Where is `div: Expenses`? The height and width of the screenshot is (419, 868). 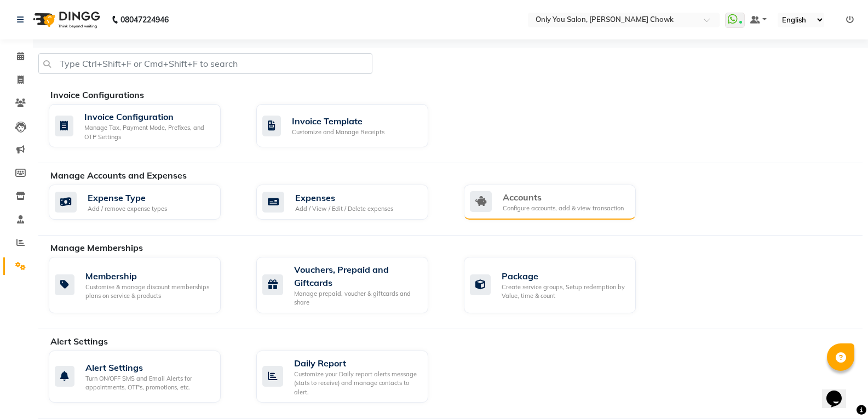
div: Expenses is located at coordinates (344, 198).